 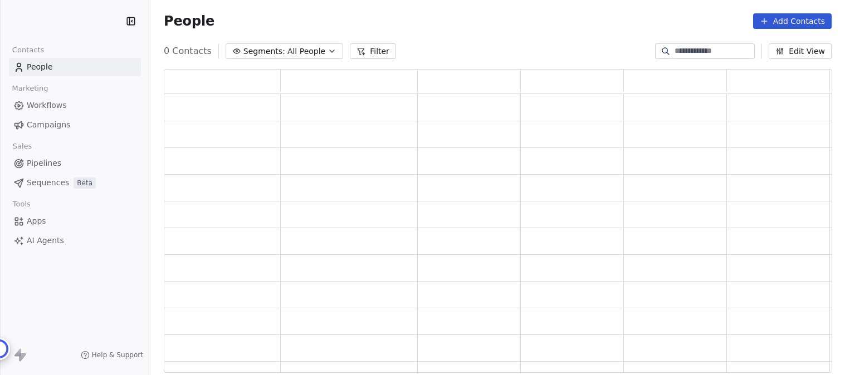 I want to click on span: Workflows, so click(x=47, y=105).